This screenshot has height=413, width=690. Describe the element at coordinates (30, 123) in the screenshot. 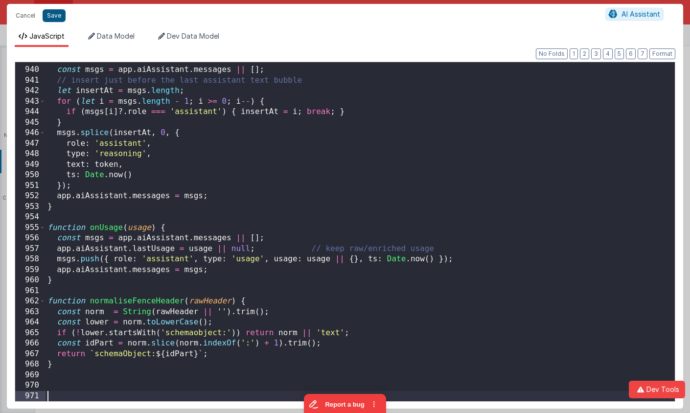

I see `div: 945` at that location.